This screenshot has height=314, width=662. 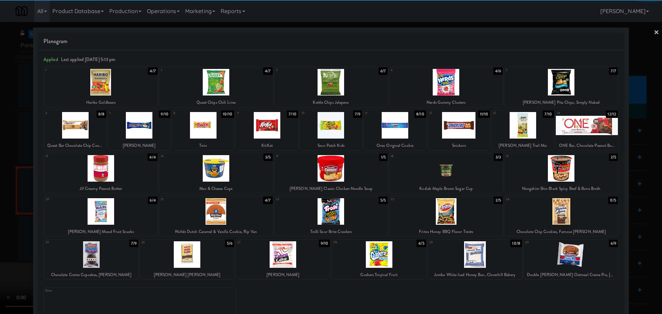 What do you see at coordinates (446, 232) in the screenshot?
I see `div: Fritos Honey BBQ Flavor Twists` at bounding box center [446, 232].